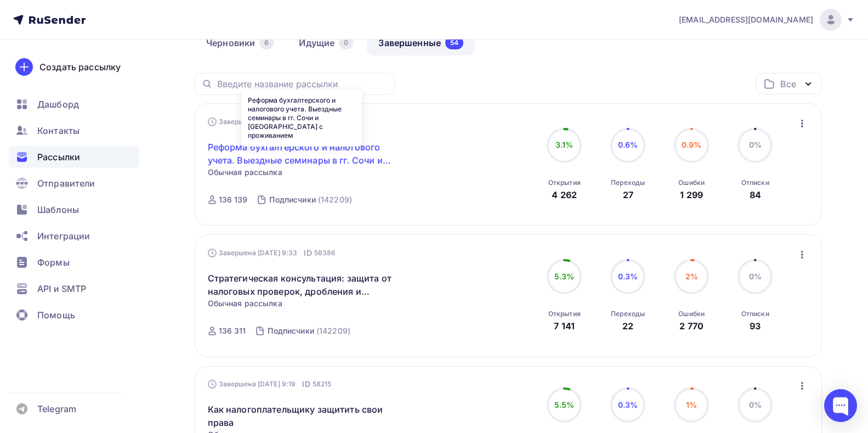  What do you see at coordinates (755, 326) in the screenshot?
I see `div: 93` at bounding box center [755, 326].